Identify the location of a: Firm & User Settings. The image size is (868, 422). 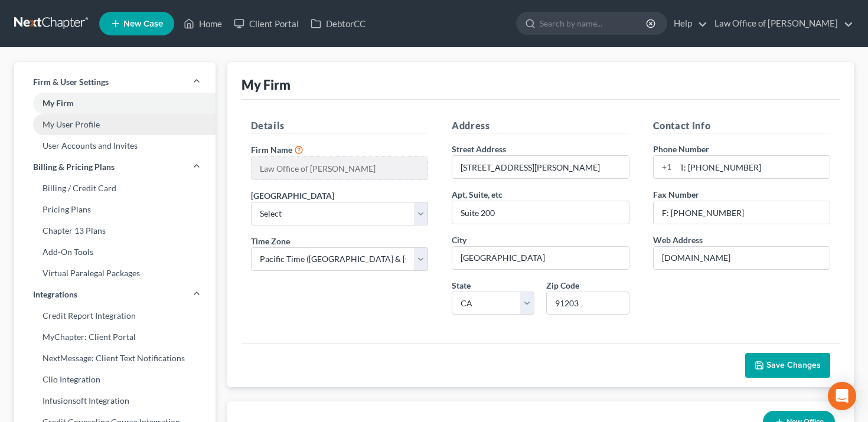
(114, 82).